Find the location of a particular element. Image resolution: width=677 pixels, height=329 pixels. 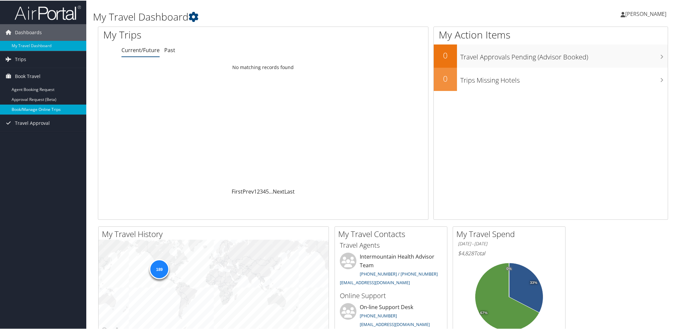

h3: Online Support is located at coordinates (391, 295).